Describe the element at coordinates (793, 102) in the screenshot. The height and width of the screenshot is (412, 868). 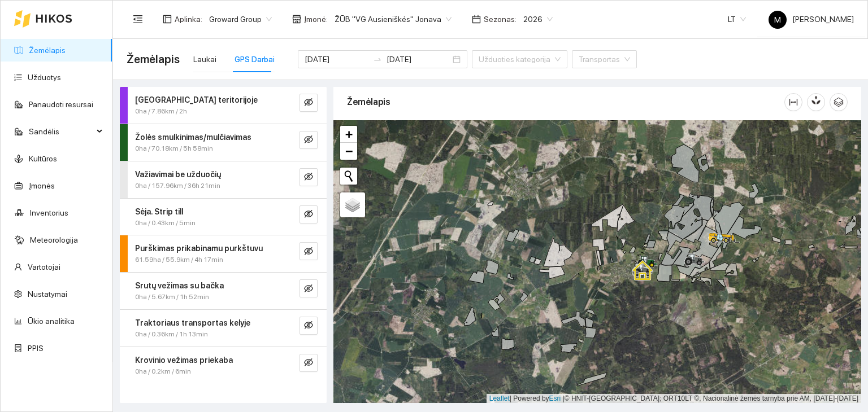
I see `button: column-width` at that location.